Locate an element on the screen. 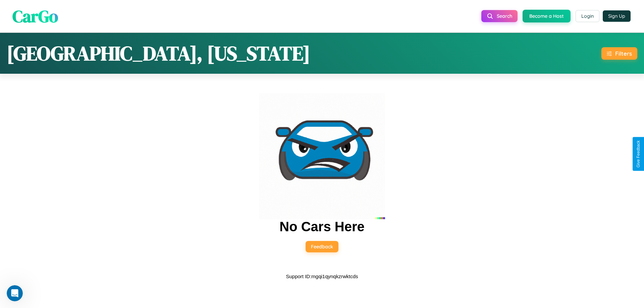 This screenshot has width=644, height=308. span: Search is located at coordinates (505, 16).